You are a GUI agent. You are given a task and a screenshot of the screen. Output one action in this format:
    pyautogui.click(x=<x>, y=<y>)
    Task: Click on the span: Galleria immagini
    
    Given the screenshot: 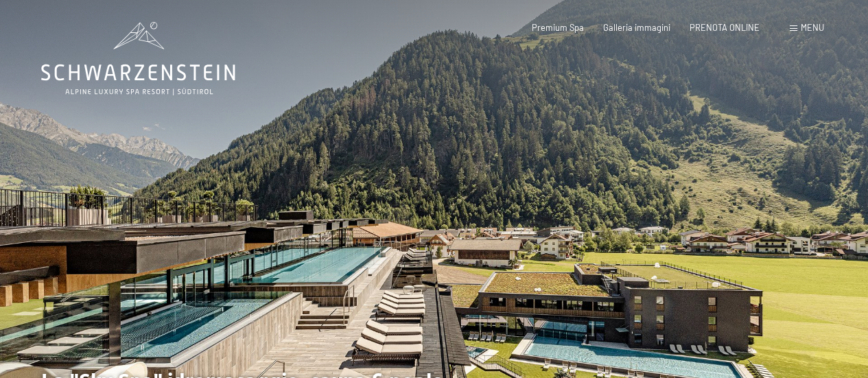 What is the action you would take?
    pyautogui.click(x=637, y=27)
    